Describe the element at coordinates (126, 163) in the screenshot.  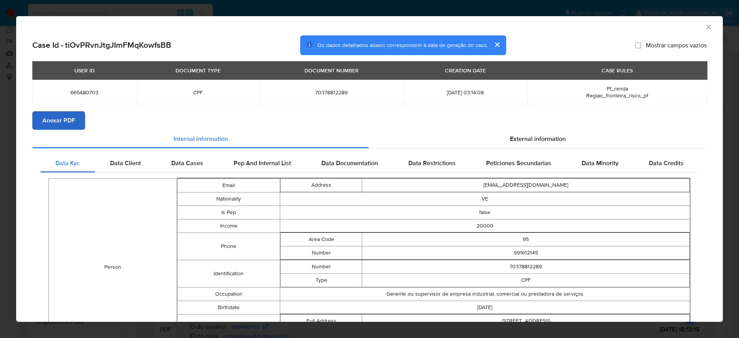
I see `span: Data Client` at that location.